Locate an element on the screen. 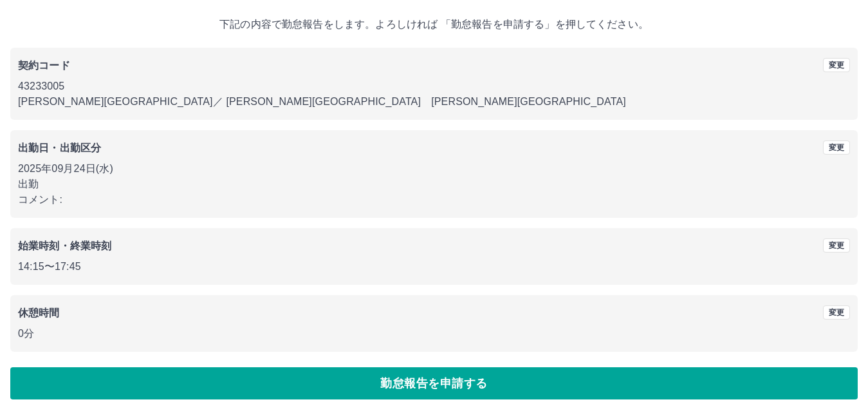 The height and width of the screenshot is (413, 868). p: コメント: is located at coordinates (434, 199).